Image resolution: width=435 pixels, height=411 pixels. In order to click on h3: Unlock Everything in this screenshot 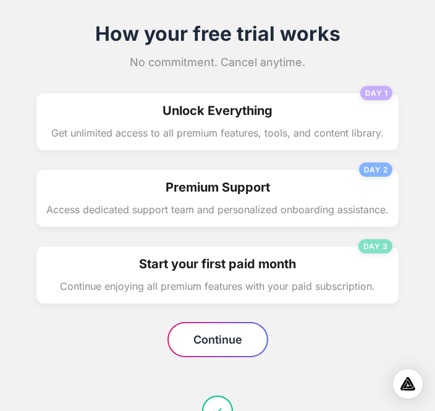, I will do `click(217, 111)`.